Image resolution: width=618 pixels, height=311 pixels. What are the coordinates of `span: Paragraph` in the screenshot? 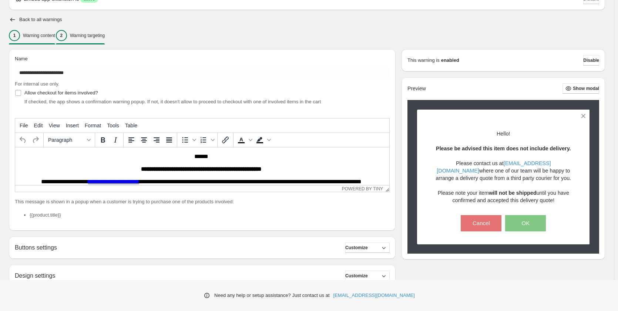 It's located at (66, 140).